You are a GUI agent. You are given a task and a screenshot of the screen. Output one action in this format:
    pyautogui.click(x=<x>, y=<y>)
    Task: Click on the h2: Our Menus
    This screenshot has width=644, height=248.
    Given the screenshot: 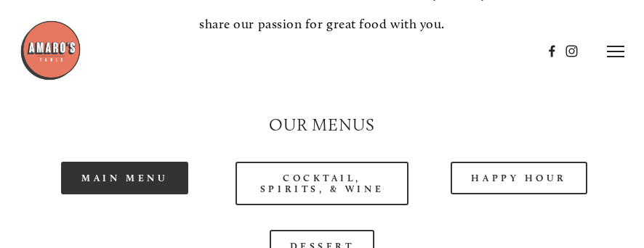 What is the action you would take?
    pyautogui.click(x=322, y=125)
    